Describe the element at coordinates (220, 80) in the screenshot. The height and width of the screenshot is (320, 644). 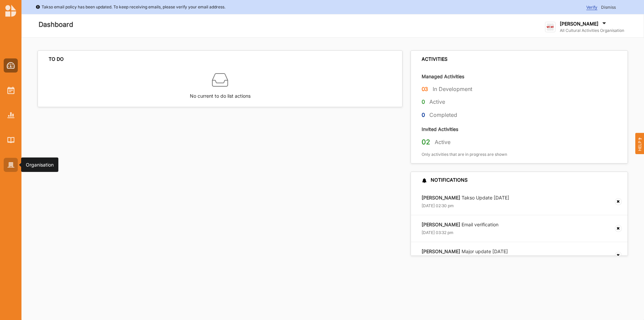
I see `img: box` at that location.